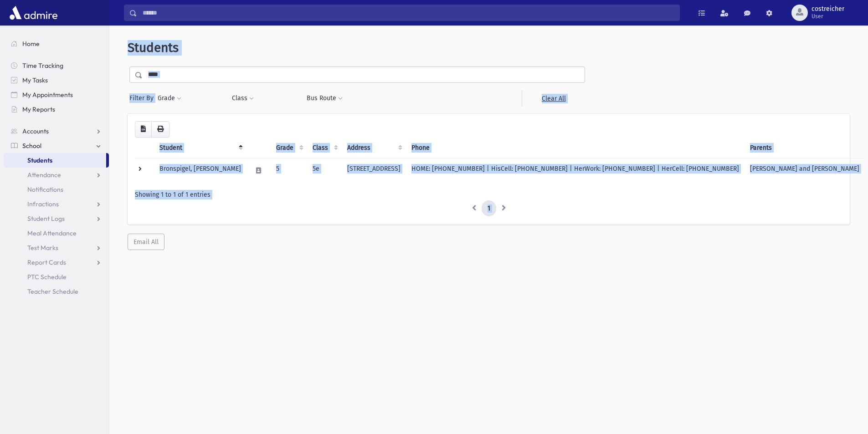  I want to click on a: Home, so click(56, 44).